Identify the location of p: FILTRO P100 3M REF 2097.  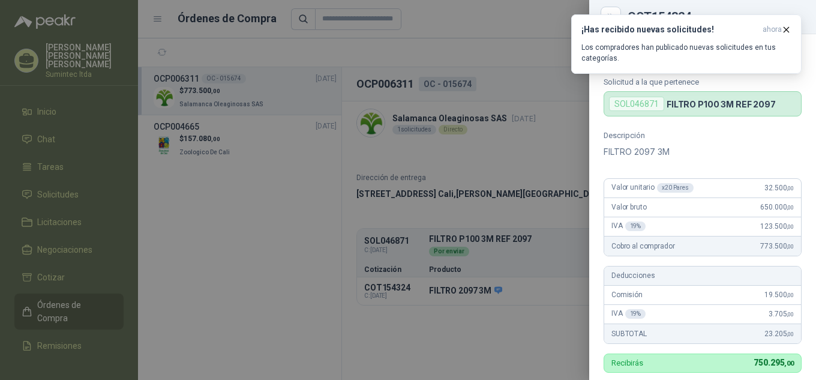
(722, 104).